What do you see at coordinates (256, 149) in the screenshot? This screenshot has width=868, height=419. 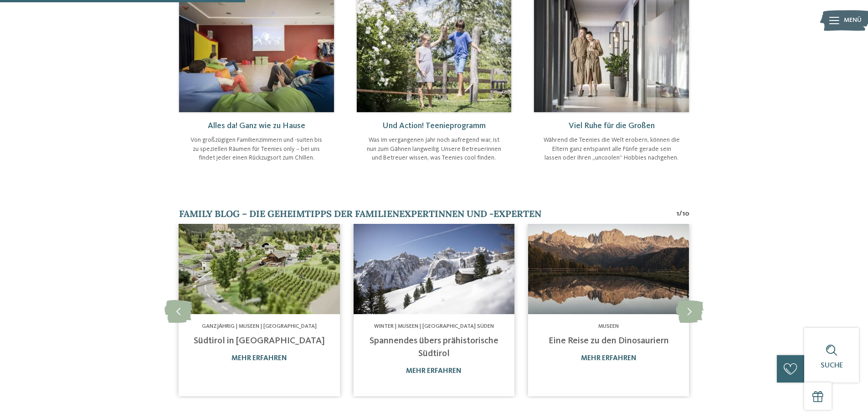 I see `p: Von großzügigen Familienzimmern und -suiten bis zu speziellen Räumen für Teenies only – bei uns f...` at bounding box center [256, 149].